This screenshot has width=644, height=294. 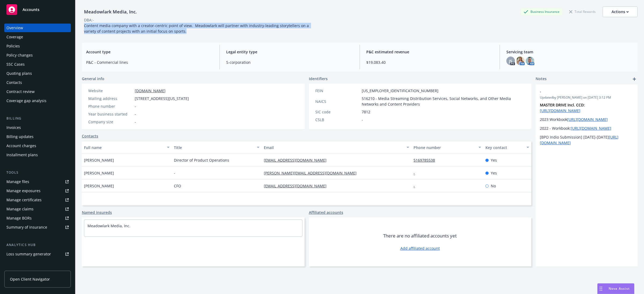 What do you see at coordinates (530, 61) in the screenshot?
I see `img: photo` at bounding box center [530, 61].